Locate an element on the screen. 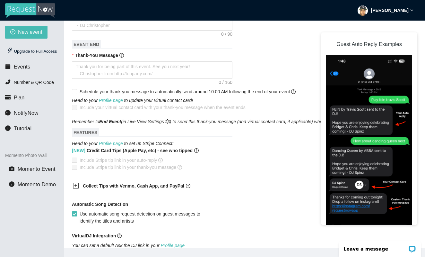 The height and width of the screenshot is (257, 425). button: Open LiveChat chat widget is located at coordinates (78, 12).